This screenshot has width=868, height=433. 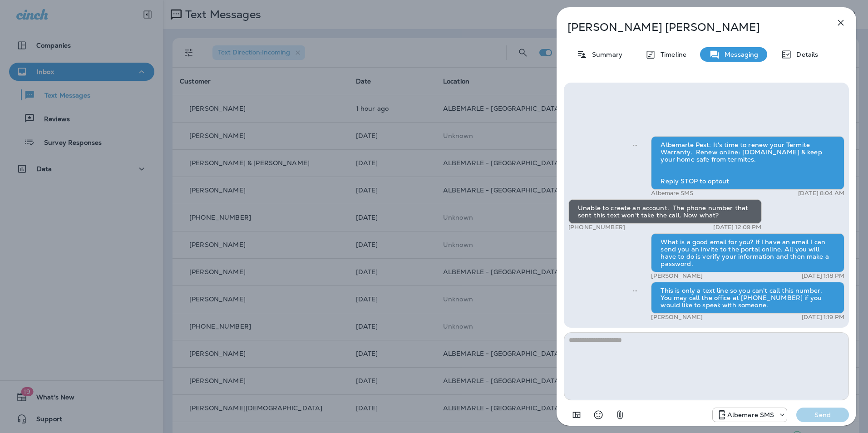 I want to click on div: What is a good email for you? If I have an email I can send you an invite to the portal online. A..., so click(x=748, y=253).